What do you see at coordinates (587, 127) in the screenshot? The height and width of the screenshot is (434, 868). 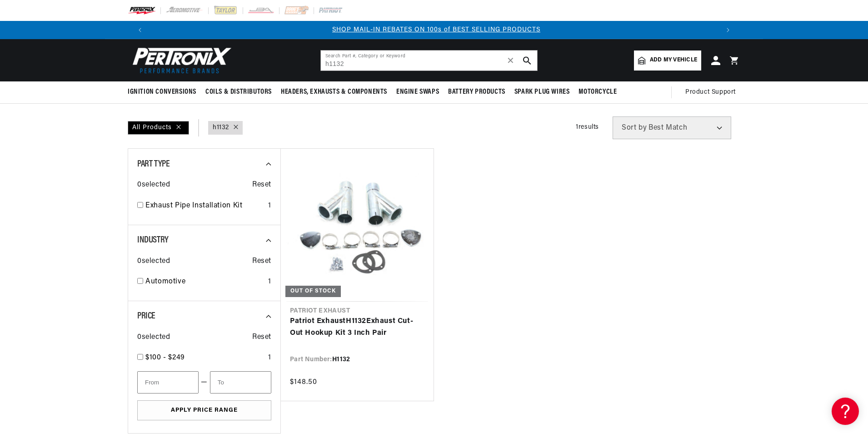 I see `span: 1 results` at bounding box center [587, 127].